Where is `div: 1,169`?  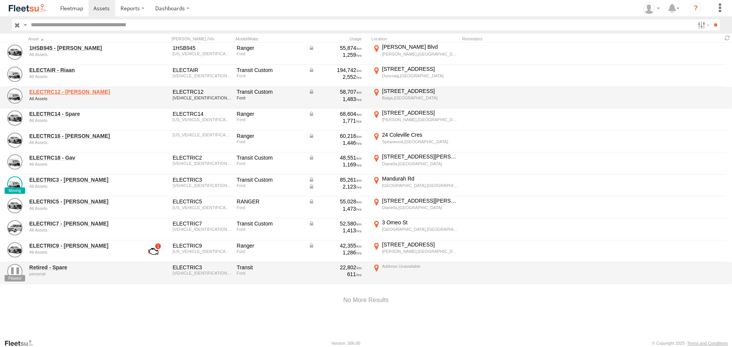
div: 1,169 is located at coordinates (335, 165).